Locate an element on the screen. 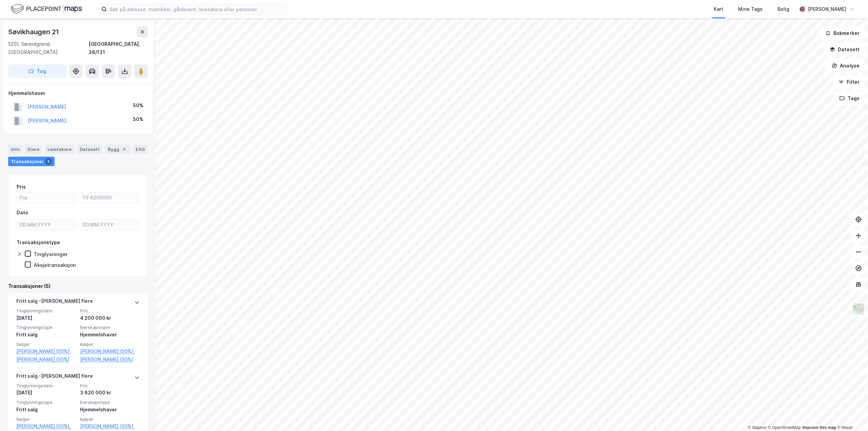 Image resolution: width=868 pixels, height=431 pixels. button: Analyse is located at coordinates (846, 66).